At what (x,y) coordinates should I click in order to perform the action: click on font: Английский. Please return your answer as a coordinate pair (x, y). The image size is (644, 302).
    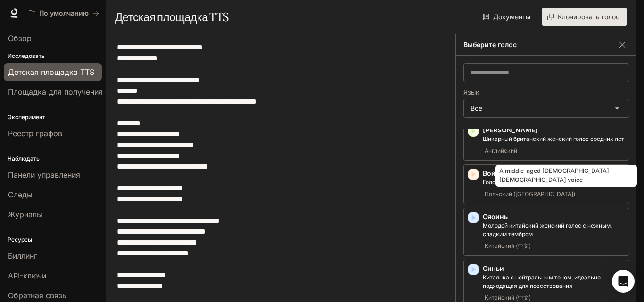
    Looking at the image, I should click on (501, 150).